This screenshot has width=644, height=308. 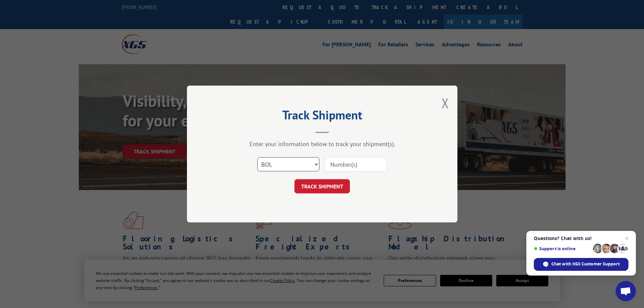 What do you see at coordinates (586, 264) in the screenshot?
I see `span: Chat with XGS Customer Support` at bounding box center [586, 264].